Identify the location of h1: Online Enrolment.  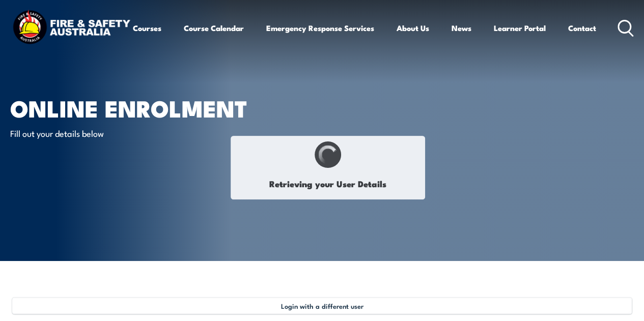
(136, 108).